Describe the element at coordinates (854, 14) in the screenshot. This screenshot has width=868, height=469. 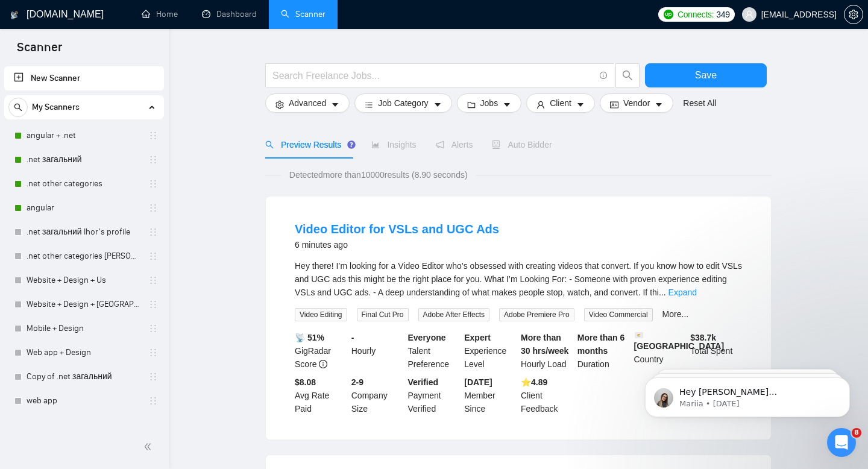
I see `a: setting` at that location.